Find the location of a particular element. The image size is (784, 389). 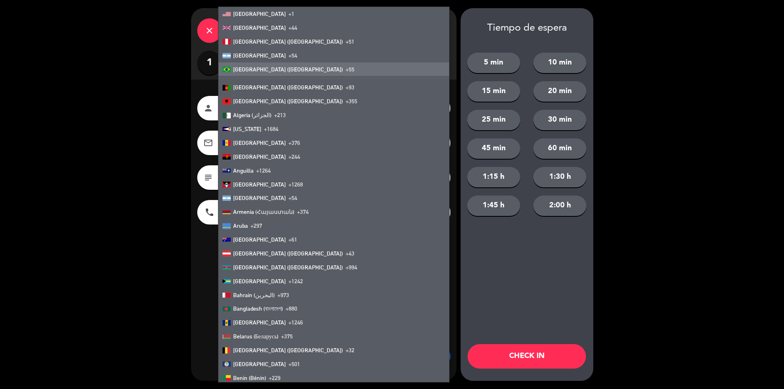

span: +355 is located at coordinates (351, 101).